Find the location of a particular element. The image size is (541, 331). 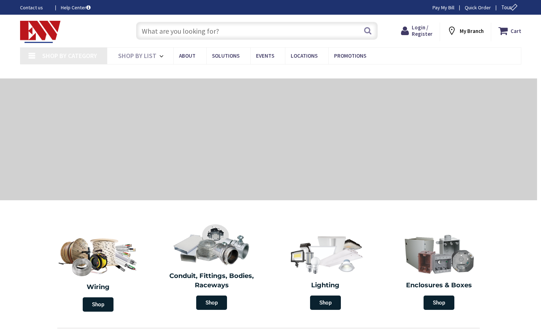

a: Pay My Bill is located at coordinates (444, 8).